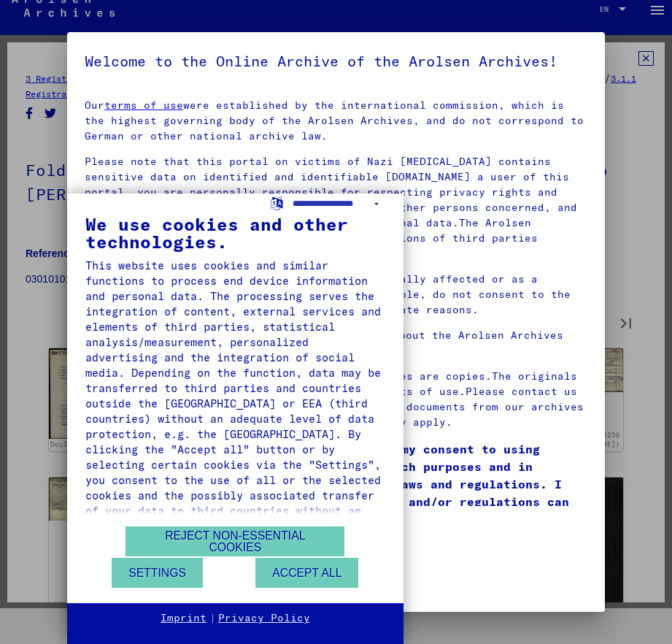 This screenshot has width=672, height=644. Describe the element at coordinates (264, 619) in the screenshot. I see `a: Privacy Policy` at that location.